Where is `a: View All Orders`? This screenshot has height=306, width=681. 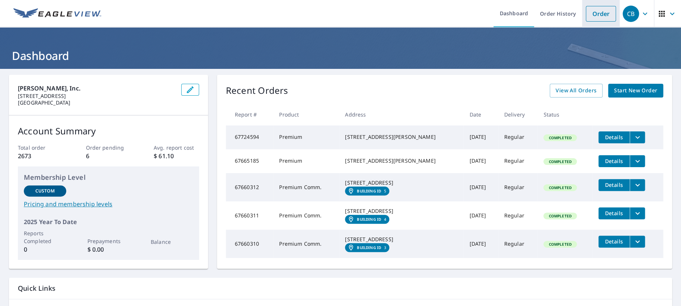 a: View All Orders is located at coordinates (576, 90).